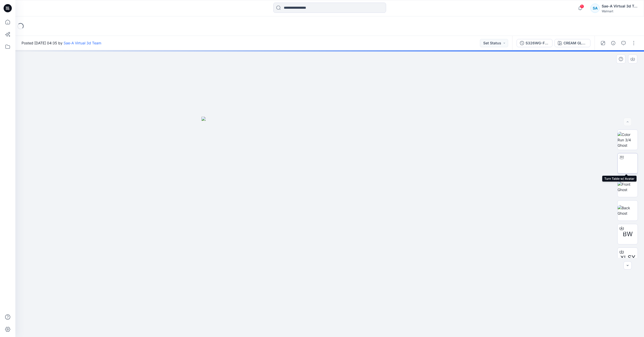 The height and width of the screenshot is (337, 644). Describe the element at coordinates (595, 8) in the screenshot. I see `div: SA` at that location.